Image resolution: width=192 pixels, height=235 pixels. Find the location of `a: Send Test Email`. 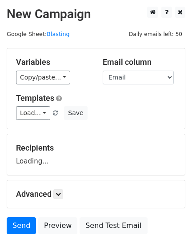

a: Send Test Email is located at coordinates (113, 226).